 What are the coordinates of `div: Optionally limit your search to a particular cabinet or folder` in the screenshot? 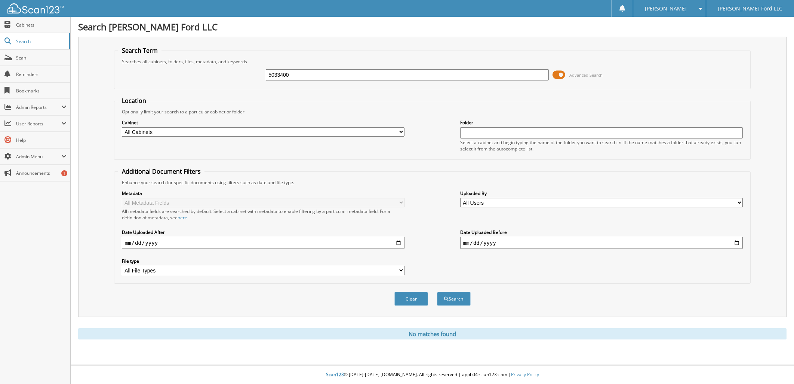 It's located at (433, 111).